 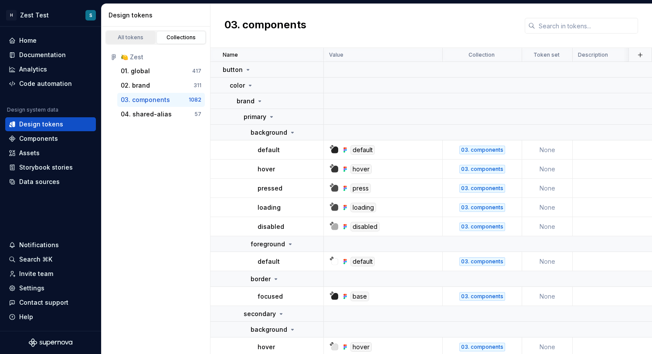 What do you see at coordinates (51, 302) in the screenshot?
I see `button: Contact support` at bounding box center [51, 302].